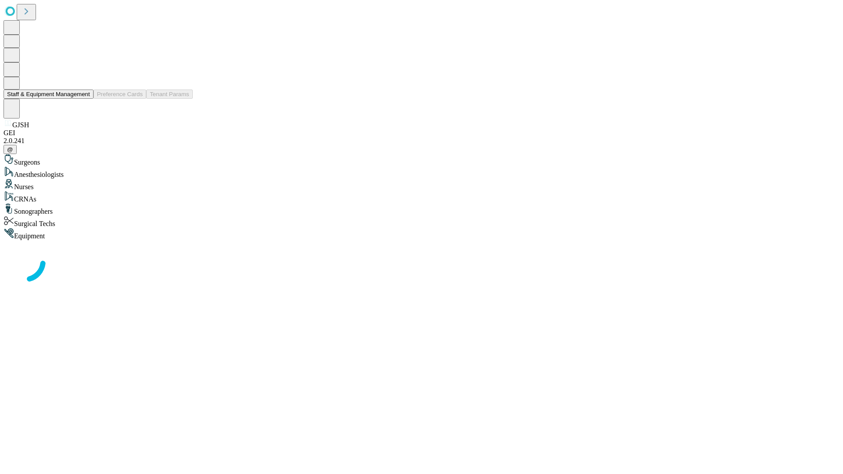 The height and width of the screenshot is (474, 843). Describe the element at coordinates (421, 222) in the screenshot. I see `div: Surgical Techs` at that location.